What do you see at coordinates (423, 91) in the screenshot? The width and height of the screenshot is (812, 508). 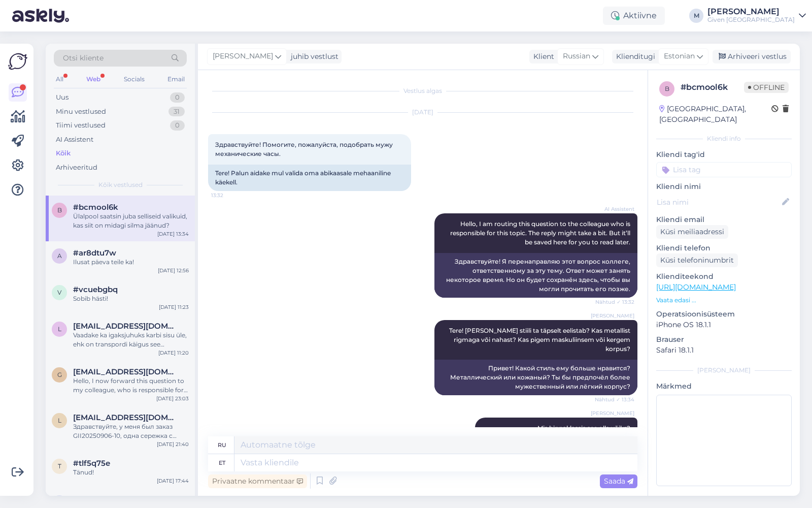 I see `div: Vestlus algas` at bounding box center [423, 91].